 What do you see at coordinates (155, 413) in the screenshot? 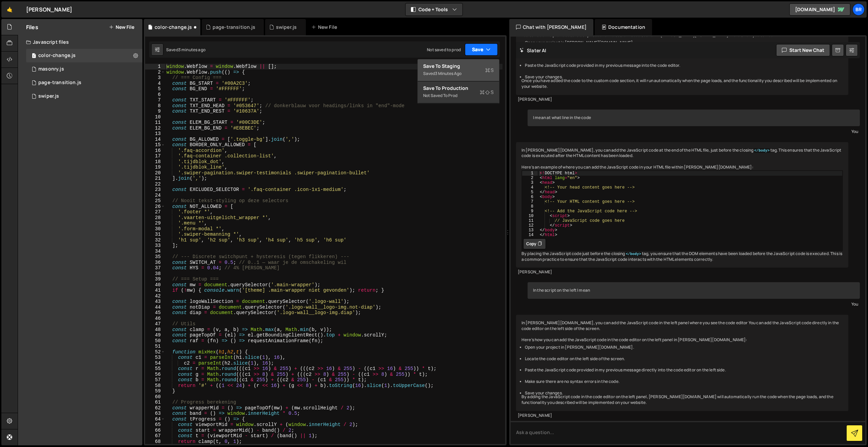
I see `div: 63` at bounding box center [155, 413].